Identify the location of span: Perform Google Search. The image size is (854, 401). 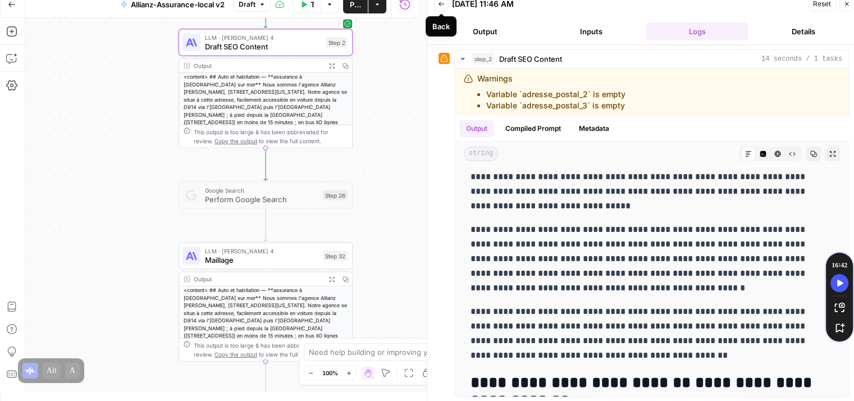
(262, 199).